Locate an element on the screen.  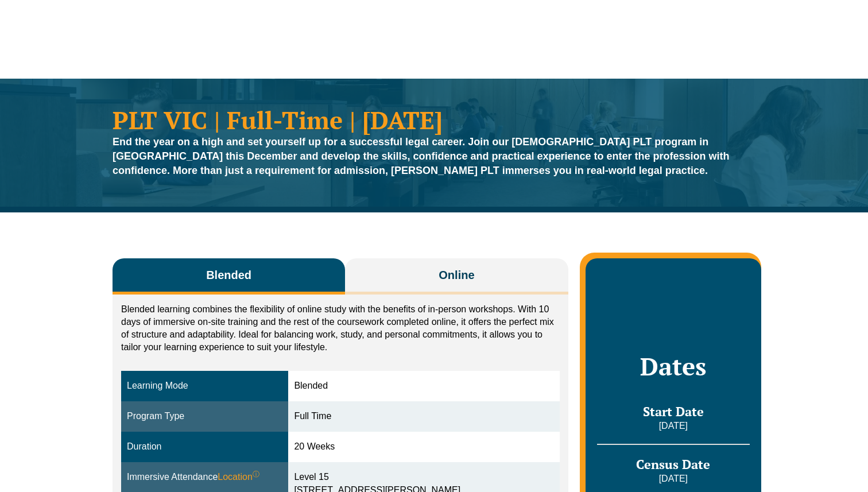
p: Blended learning combines the flexibility of online study with the benefits of in-person workshop... is located at coordinates (340, 328).